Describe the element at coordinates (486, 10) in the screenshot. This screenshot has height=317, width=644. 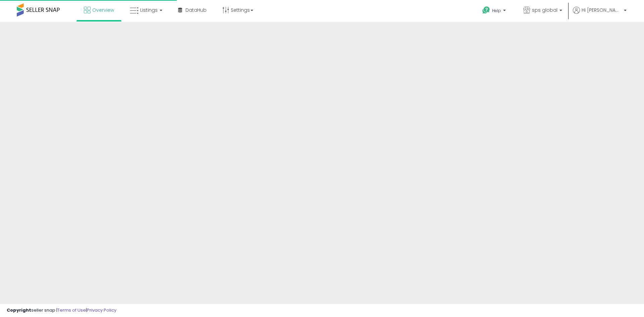
I see `i: Get Help` at that location.